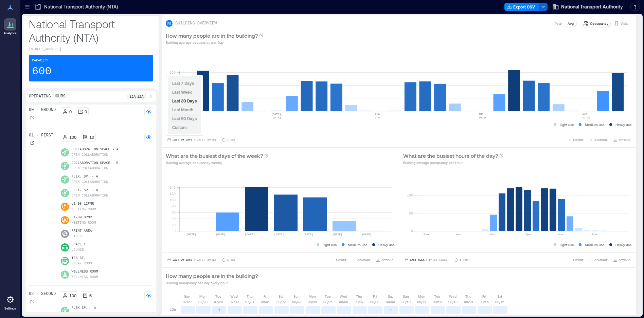 This screenshot has width=644, height=318. I want to click on p: Visits, so click(625, 24).